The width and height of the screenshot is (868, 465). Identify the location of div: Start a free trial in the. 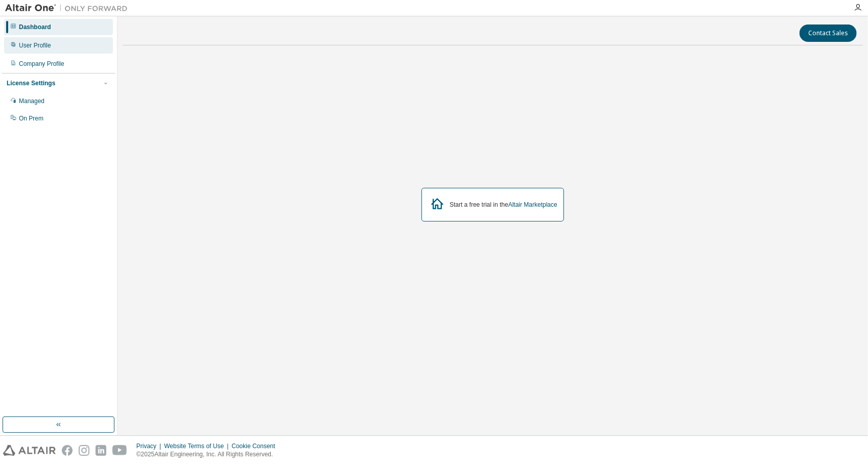
(503, 205).